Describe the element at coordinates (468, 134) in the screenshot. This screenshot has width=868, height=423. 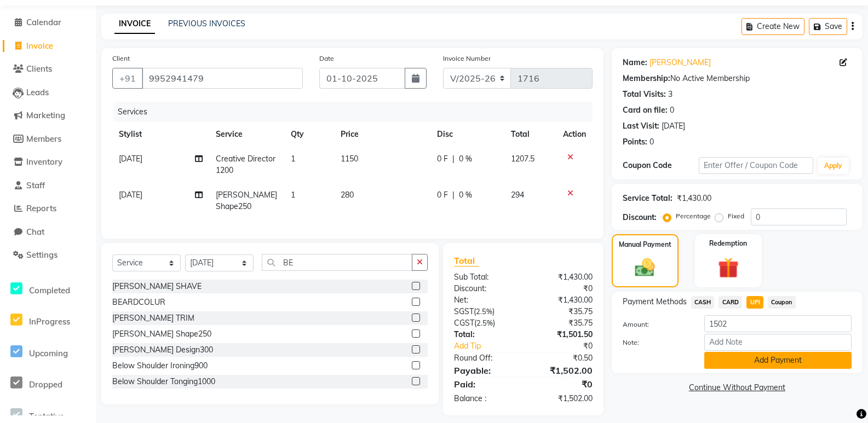
I see `th: Disc` at that location.